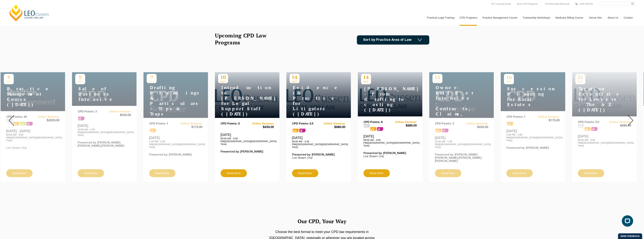  What do you see at coordinates (367, 126) in the screenshot?
I see `span: pm` at bounding box center [367, 126].